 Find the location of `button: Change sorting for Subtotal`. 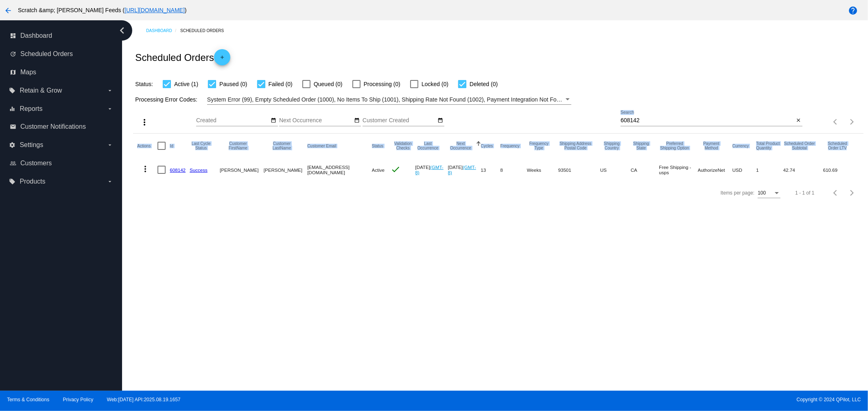

button: Change sorting for Subtotal is located at coordinates (800, 146).